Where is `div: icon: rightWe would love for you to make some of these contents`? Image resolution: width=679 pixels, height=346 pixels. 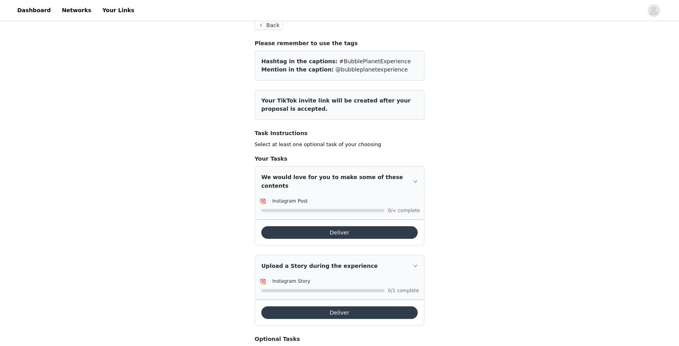 div: icon: rightWe would love for you to make some of these contents is located at coordinates (340, 182).